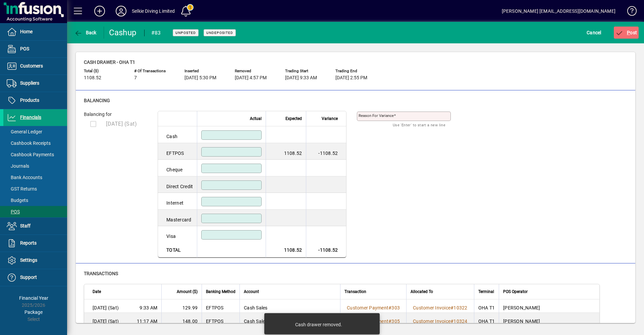  What do you see at coordinates (373, 308) in the screenshot?
I see `a: Customer Payment#303` at bounding box center [373, 308].